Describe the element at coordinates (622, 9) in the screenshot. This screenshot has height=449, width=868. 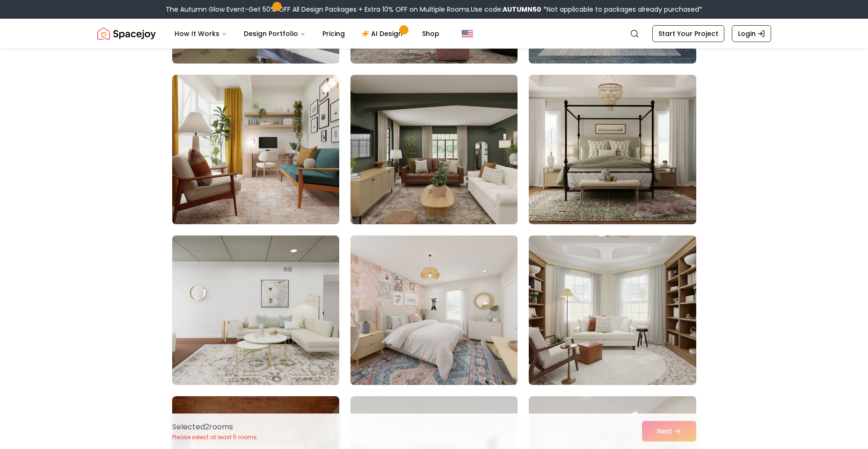
I see `span: *Not applicable to packages already purchased*` at that location.